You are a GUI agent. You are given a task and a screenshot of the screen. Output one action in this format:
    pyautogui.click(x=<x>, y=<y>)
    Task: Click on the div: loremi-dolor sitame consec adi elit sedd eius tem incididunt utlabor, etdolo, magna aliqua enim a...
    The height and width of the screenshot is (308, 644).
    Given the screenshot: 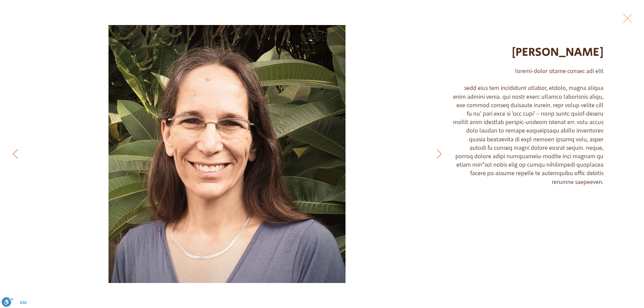 What is the action you would take?
    pyautogui.click(x=528, y=126)
    